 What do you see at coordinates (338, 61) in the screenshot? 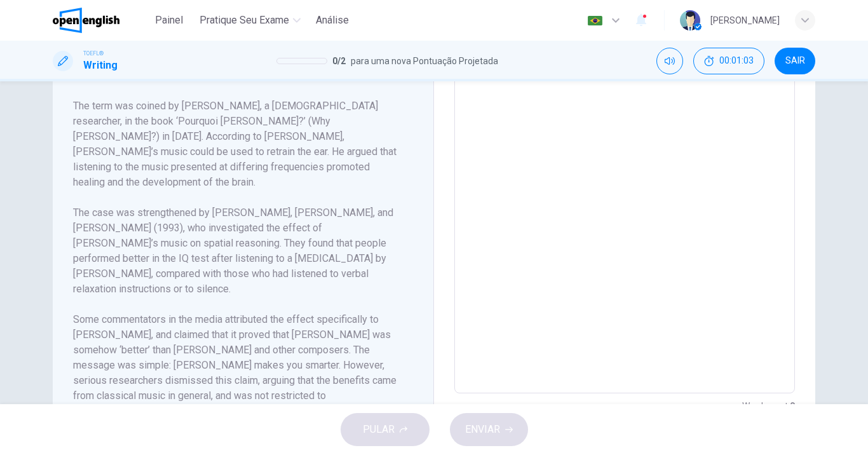
I see `span: 0 / 2` at bounding box center [338, 61].